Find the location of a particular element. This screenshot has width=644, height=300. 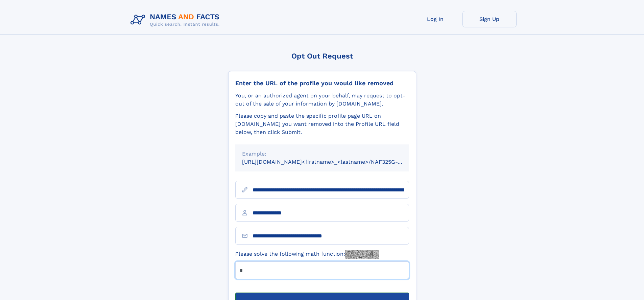

div: Opt Out Request is located at coordinates (322, 56).